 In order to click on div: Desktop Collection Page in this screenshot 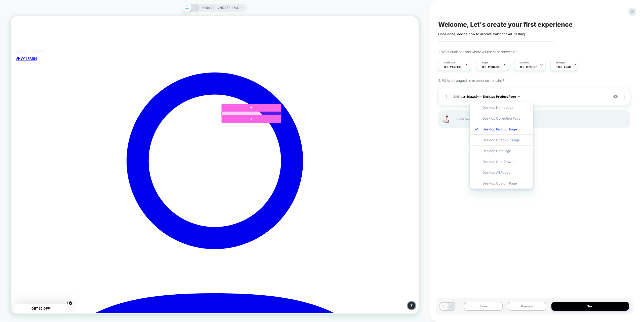, I will do `click(502, 118)`.